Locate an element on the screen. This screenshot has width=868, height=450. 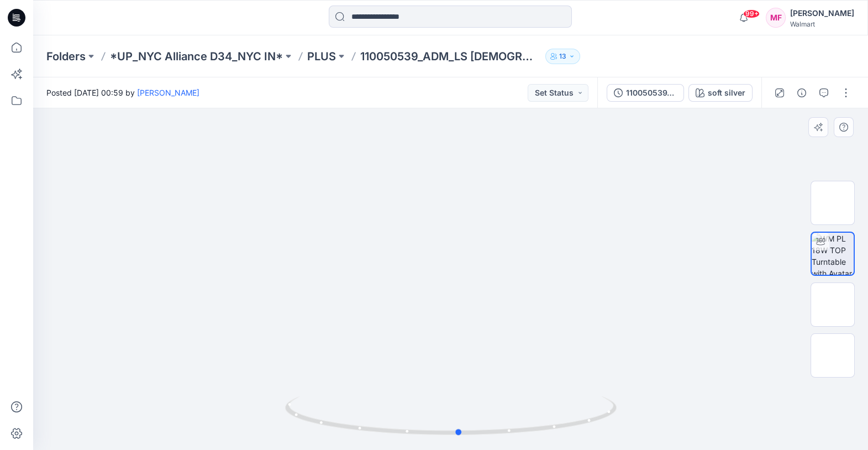
button: 13 is located at coordinates (563, 57).